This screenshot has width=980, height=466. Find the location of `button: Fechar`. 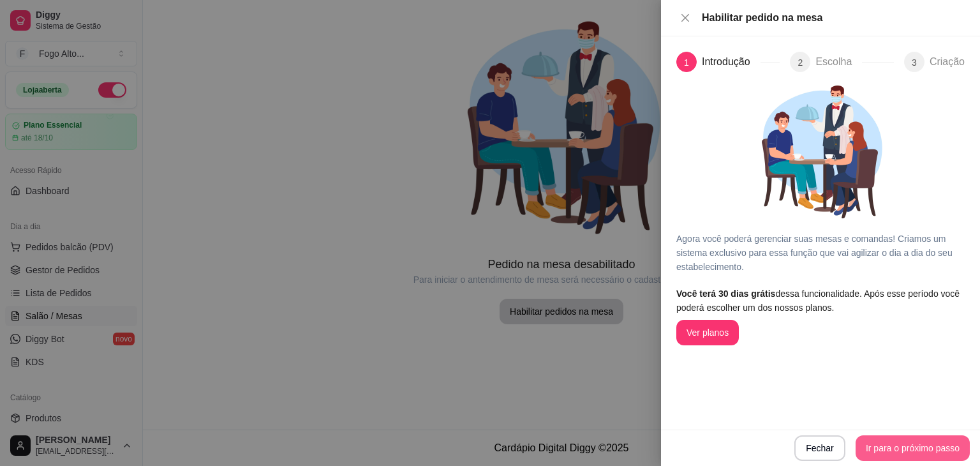

button: Fechar is located at coordinates (820, 448).